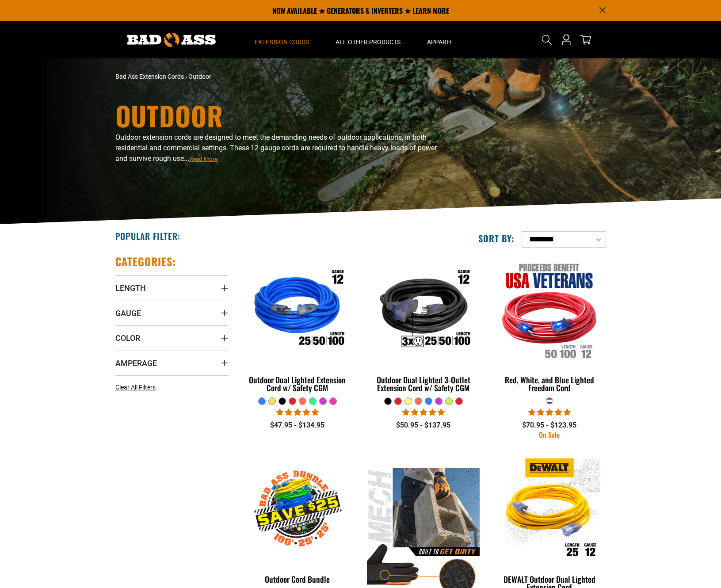 The height and width of the screenshot is (588, 721). I want to click on div: $70.95 - $123.95, so click(549, 425).